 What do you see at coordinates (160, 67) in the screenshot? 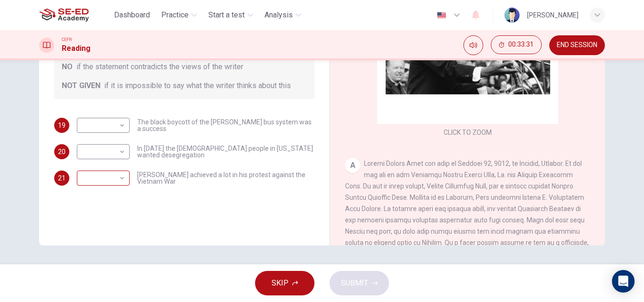
I see `span: if the statement contradicts the views of the writer` at bounding box center [160, 67].